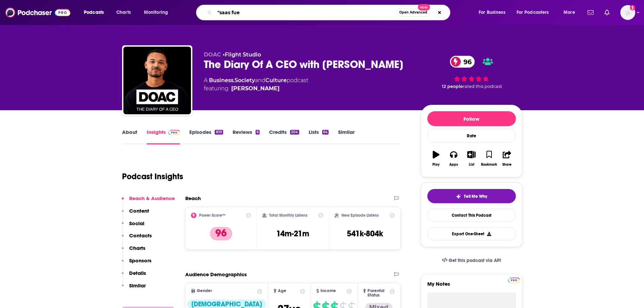 This screenshot has width=644, height=308. What do you see at coordinates (204, 291) in the screenshot?
I see `span: Gender` at bounding box center [204, 291].